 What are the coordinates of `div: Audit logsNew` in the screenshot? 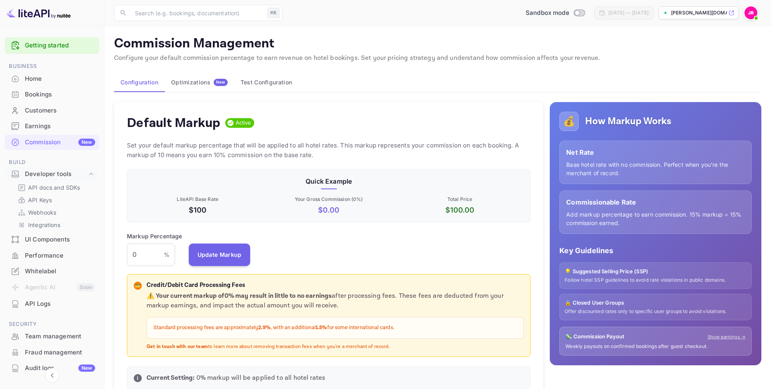 It's located at (52, 368).